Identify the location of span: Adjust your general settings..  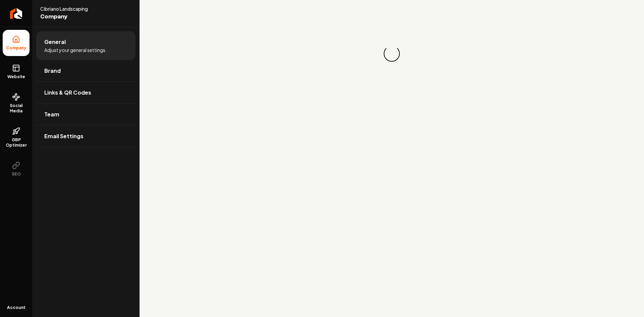
(76, 50).